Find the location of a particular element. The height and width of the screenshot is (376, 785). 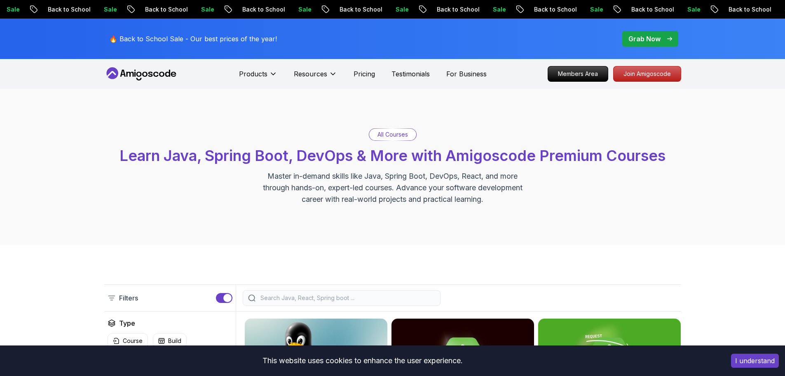

p: For Business is located at coordinates (467, 74).